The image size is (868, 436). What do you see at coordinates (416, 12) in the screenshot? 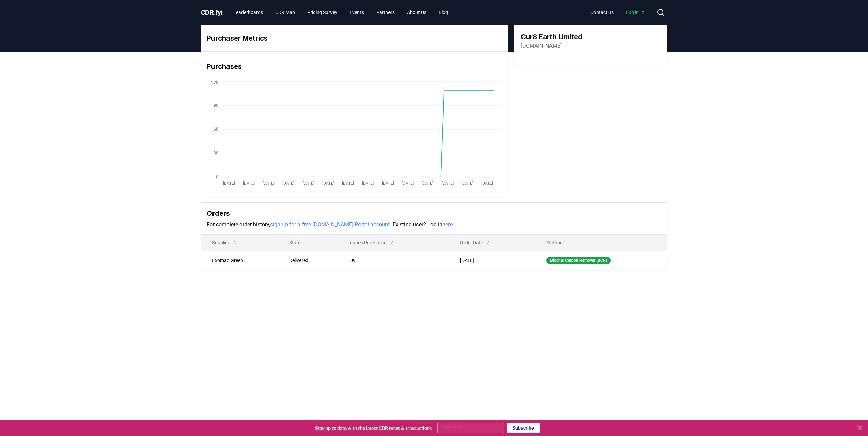
I see `a: About Us` at bounding box center [416, 12].